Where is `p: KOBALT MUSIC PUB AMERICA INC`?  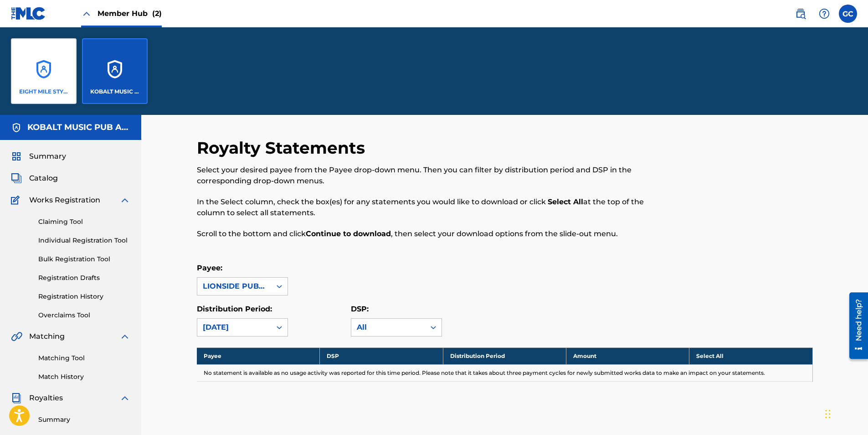 p: KOBALT MUSIC PUB AMERICA INC is located at coordinates (115, 92).